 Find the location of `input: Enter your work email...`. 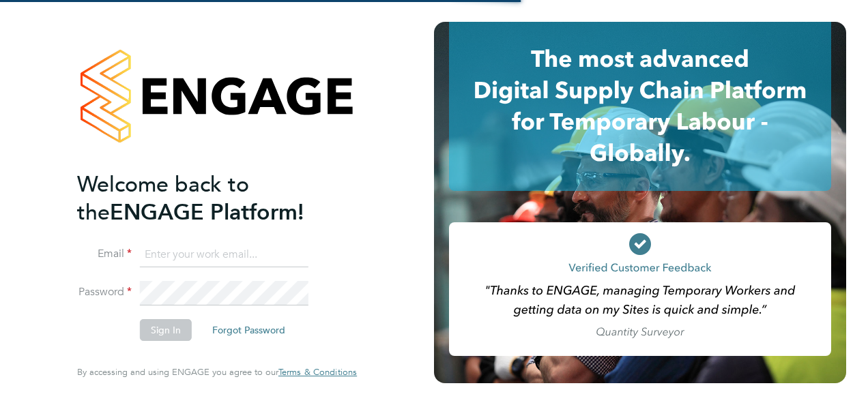

input: Enter your work email... is located at coordinates (224, 255).